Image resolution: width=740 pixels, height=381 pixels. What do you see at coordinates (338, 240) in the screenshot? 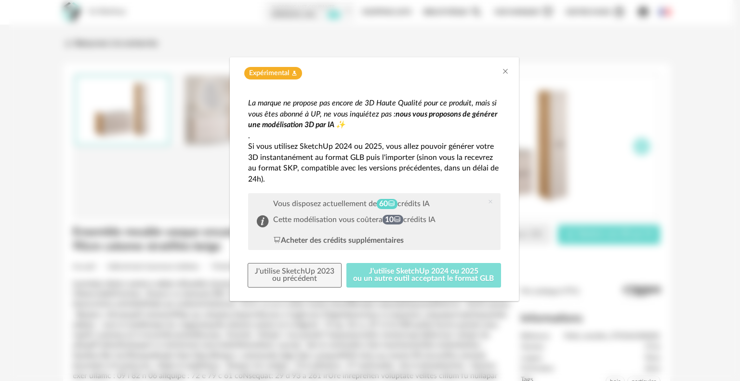
I see `div: Acheter des crédits supplémentaires` at bounding box center [338, 240].